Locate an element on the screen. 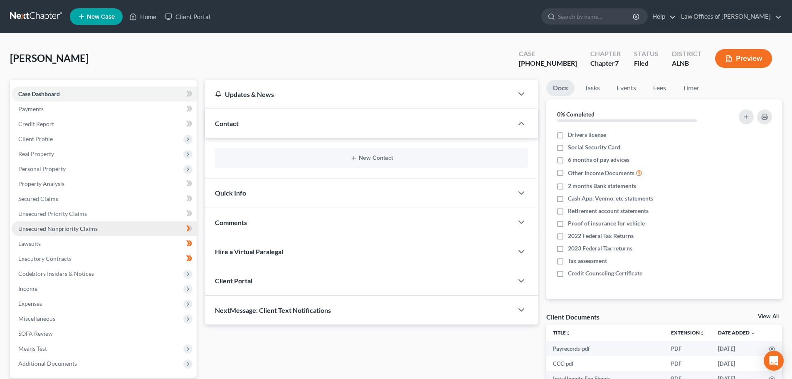 This screenshot has width=792, height=379. td: Payrecords-pdf is located at coordinates (605, 348).